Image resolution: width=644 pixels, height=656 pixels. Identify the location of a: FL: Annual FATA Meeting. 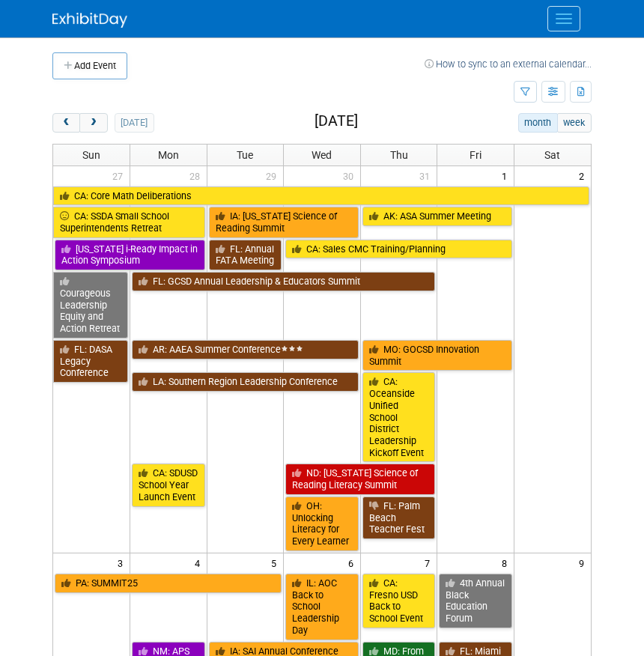
(246, 254).